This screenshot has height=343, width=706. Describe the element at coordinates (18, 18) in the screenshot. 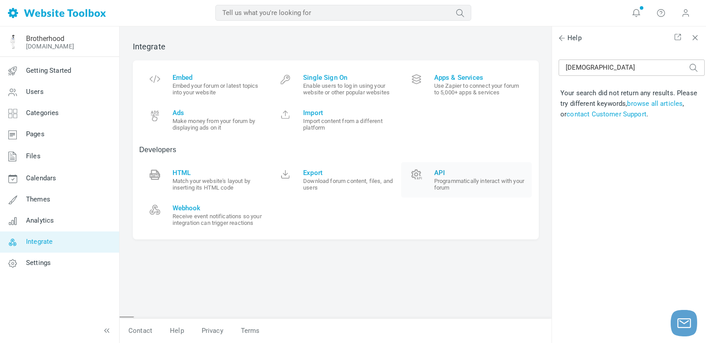

I see `img: logo_orange.svg` at that location.